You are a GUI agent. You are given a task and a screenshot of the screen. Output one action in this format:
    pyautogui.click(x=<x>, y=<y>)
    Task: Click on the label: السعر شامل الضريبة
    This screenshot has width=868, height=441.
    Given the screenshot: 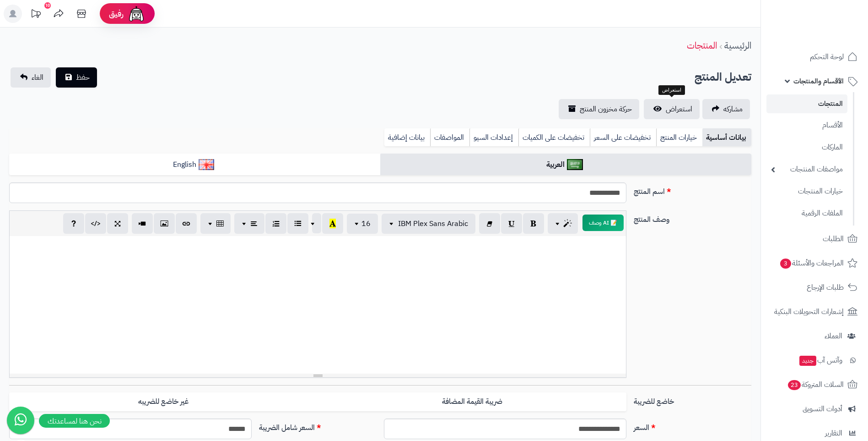 What is the action you would take?
    pyautogui.click(x=317, y=426)
    